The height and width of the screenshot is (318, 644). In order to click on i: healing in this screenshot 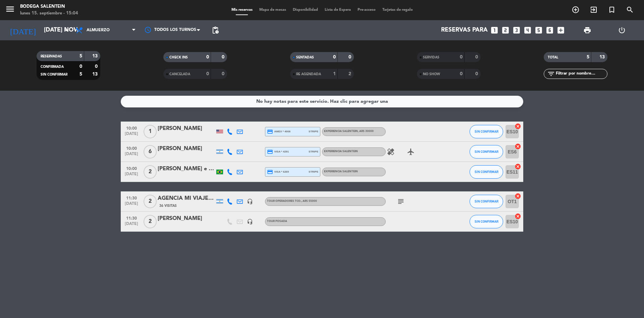, I will do `click(391, 152)`.